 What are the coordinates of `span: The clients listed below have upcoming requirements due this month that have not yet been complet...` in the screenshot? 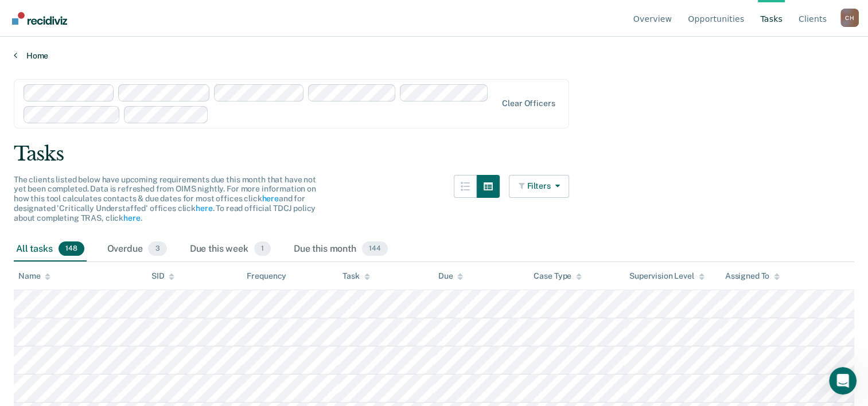 It's located at (165, 199).